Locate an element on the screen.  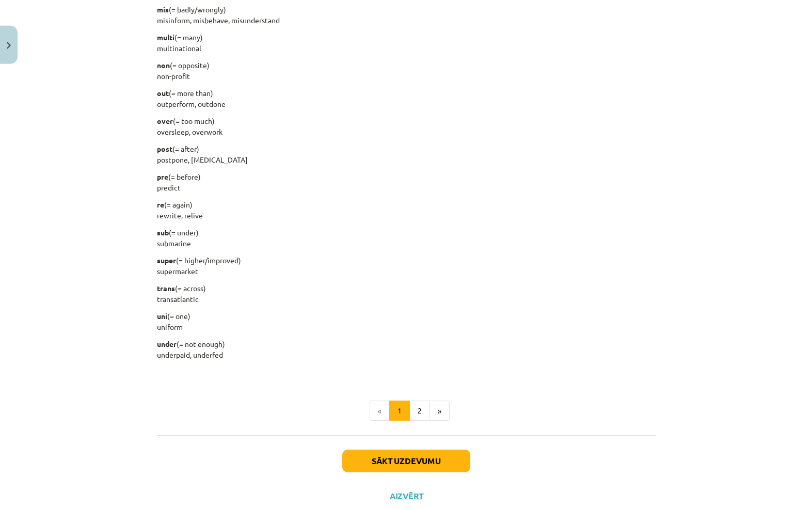
p: (= not enough) underpaid, underfed is located at coordinates (406, 350).